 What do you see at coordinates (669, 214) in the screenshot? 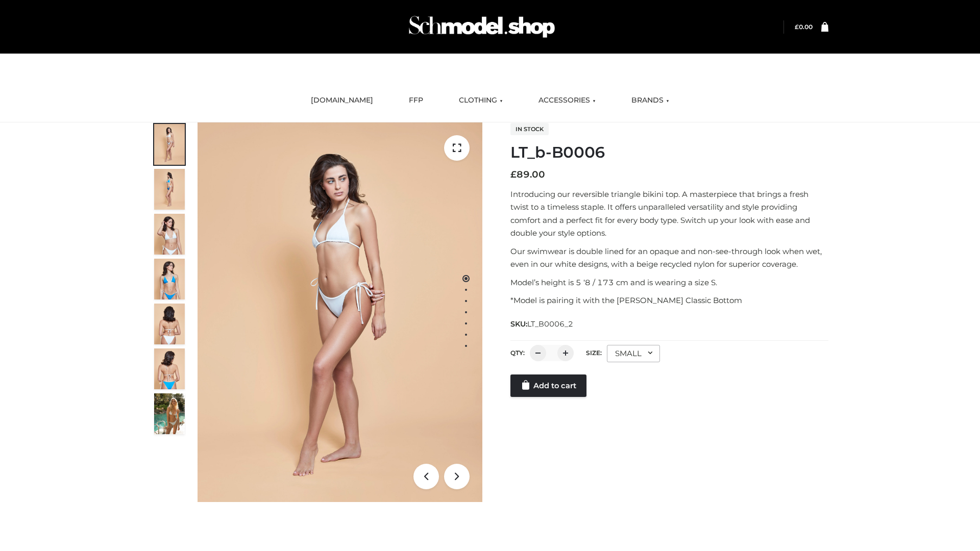
I see `p: Introducing our reversible triangle bikini top. A masterpiece that brings a fresh twist to a time...` at bounding box center [669, 214].